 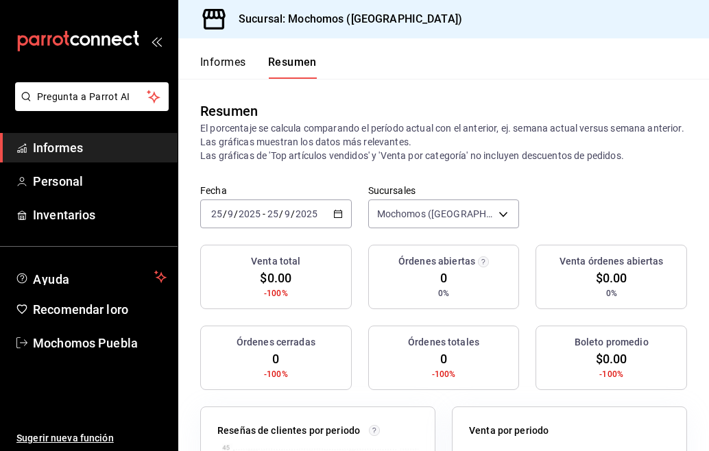 I want to click on font: Reseñas de clientes por periodo, so click(x=289, y=431).